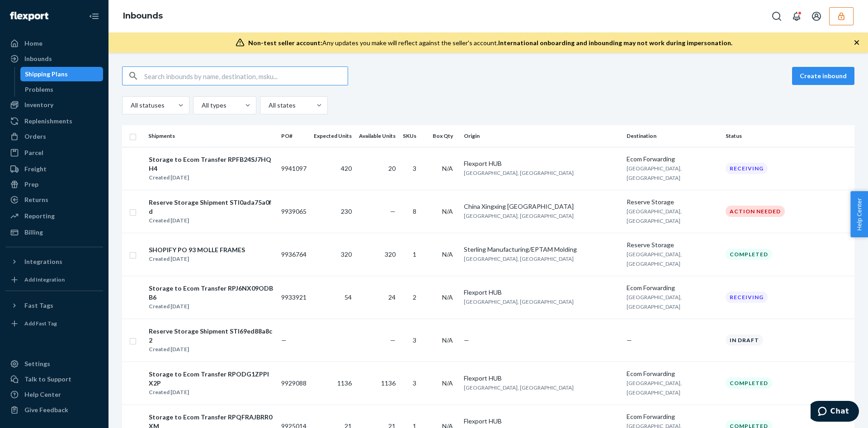 The image size is (868, 428). I want to click on div: Shipping Plans, so click(46, 74).